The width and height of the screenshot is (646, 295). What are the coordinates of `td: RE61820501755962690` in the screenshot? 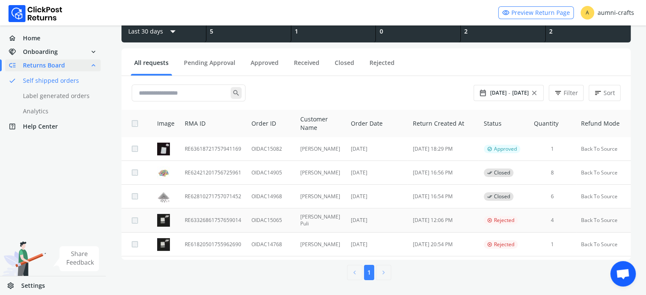 It's located at (213, 245).